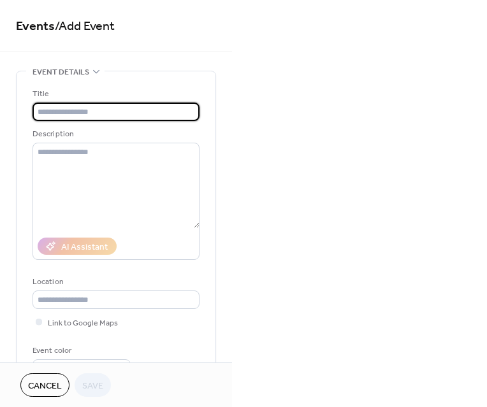 The image size is (487, 407). Describe the element at coordinates (115, 94) in the screenshot. I see `div: Title` at that location.